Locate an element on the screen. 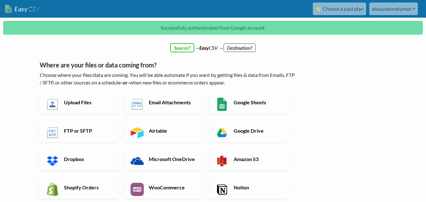 The width and height of the screenshot is (426, 202). span: CSV is located at coordinates (33, 9).